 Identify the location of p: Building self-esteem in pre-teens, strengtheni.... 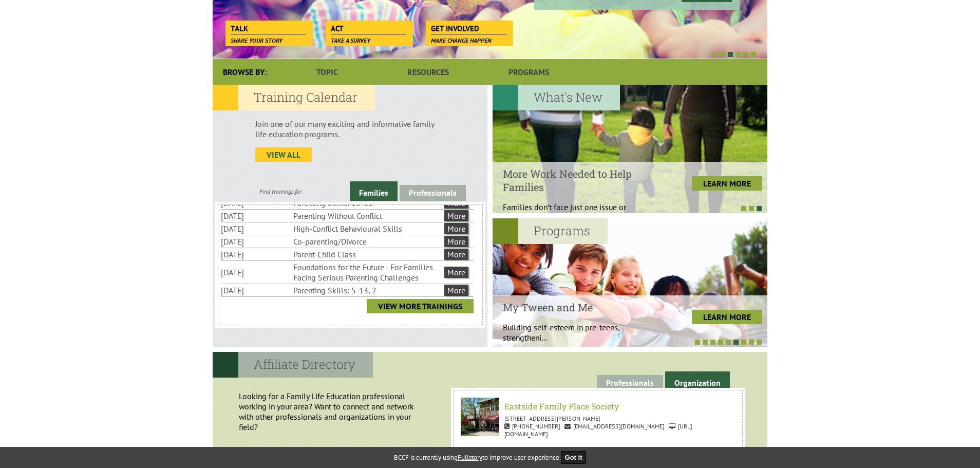
(579, 332).